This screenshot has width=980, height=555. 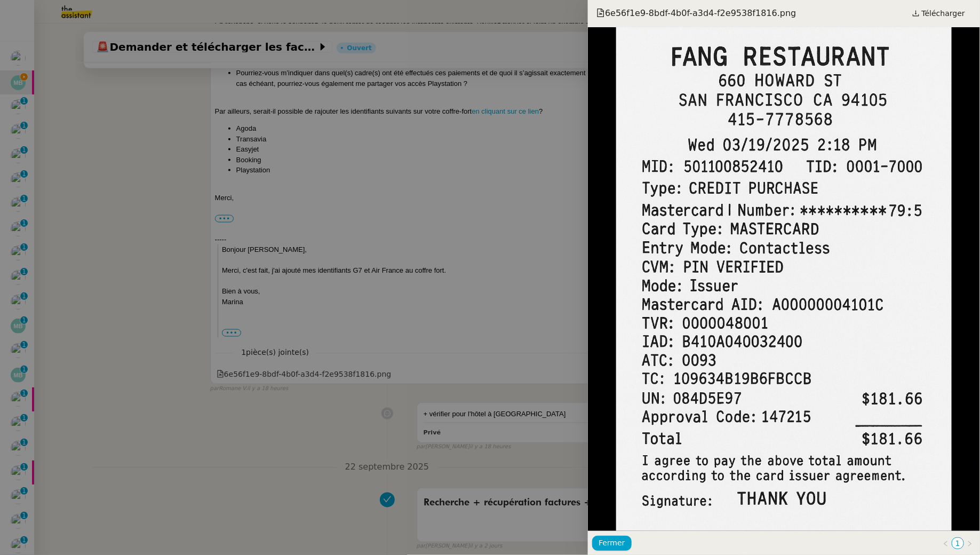 What do you see at coordinates (970, 543) in the screenshot?
I see `button: Page suivante` at bounding box center [970, 543].